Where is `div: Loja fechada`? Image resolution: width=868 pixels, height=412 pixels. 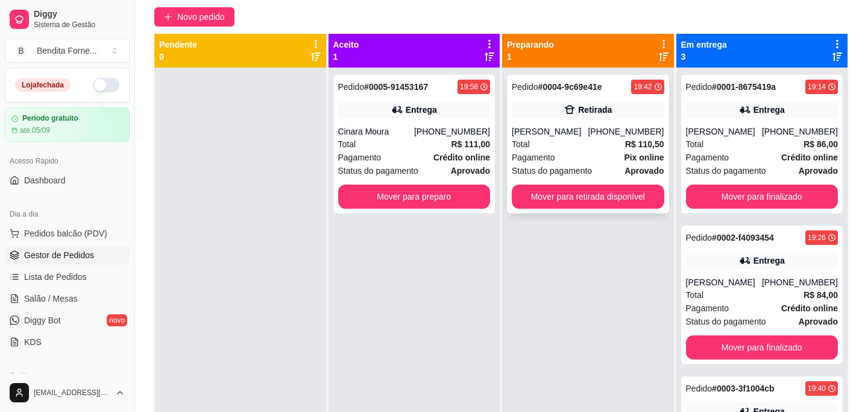 div: Loja fechada is located at coordinates (43, 85).